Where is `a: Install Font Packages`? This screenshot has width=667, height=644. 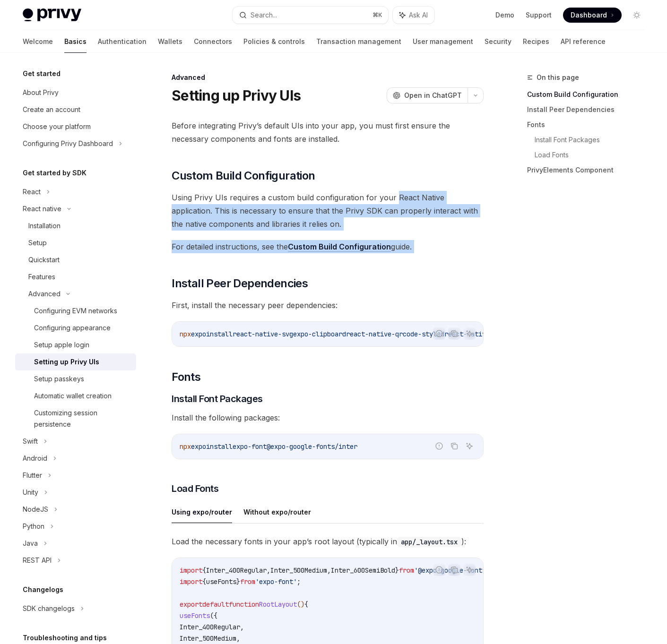
a: Install Font Packages is located at coordinates (593, 140).